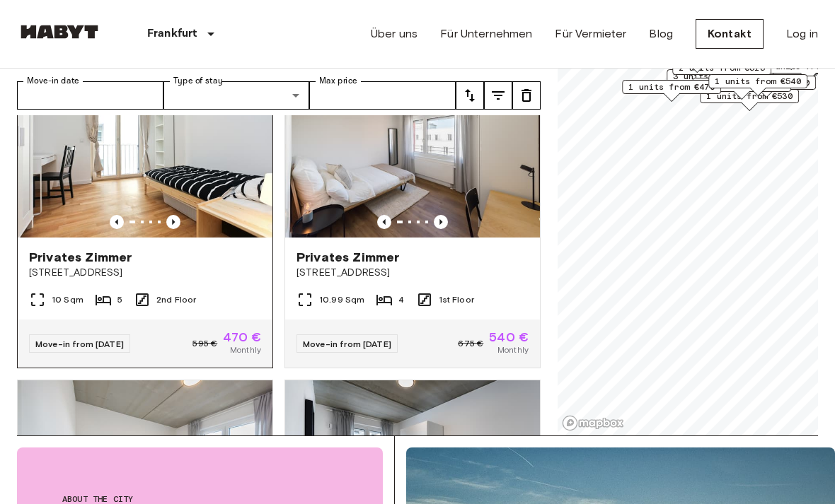 Image resolution: width=835 pixels, height=504 pixels. What do you see at coordinates (90, 95) in the screenshot?
I see `input: Choose date` at bounding box center [90, 95].